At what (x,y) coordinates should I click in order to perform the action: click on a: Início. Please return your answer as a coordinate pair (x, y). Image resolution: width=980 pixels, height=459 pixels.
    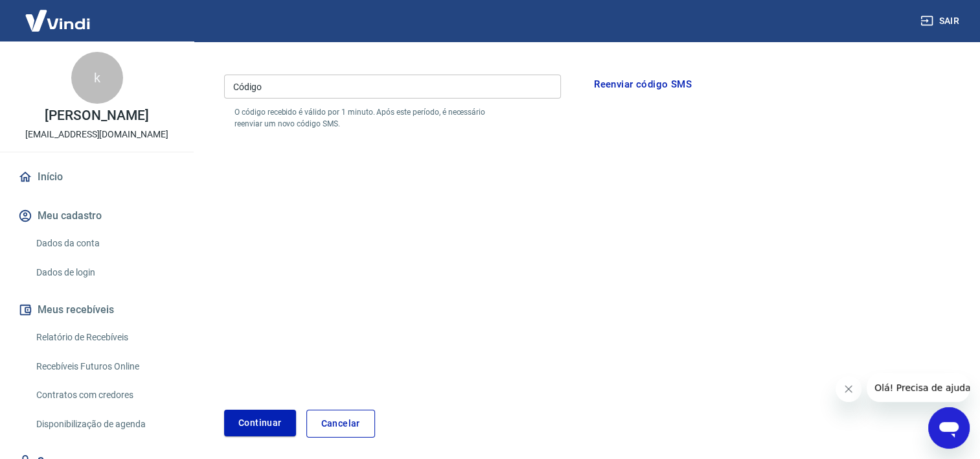
    Looking at the image, I should click on (97, 177).